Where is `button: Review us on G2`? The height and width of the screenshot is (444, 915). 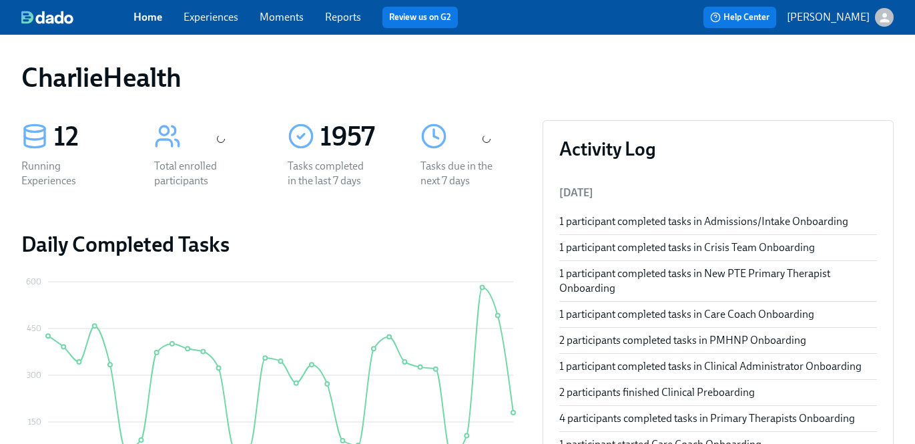
button: Review us on G2 is located at coordinates (420, 17).